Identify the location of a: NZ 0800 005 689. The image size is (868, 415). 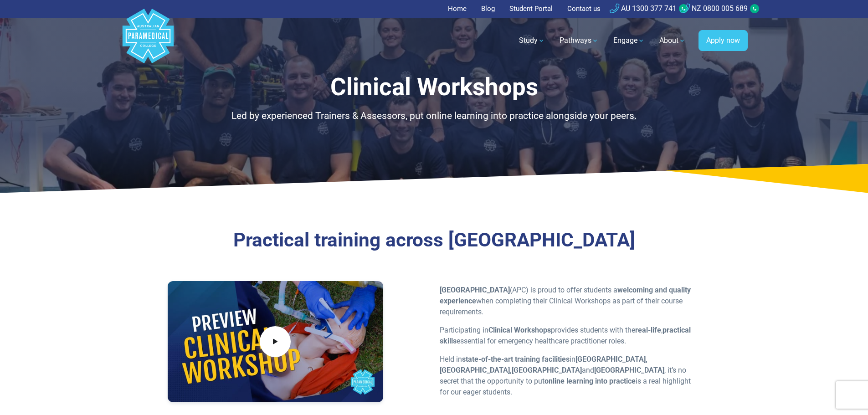
(714, 8).